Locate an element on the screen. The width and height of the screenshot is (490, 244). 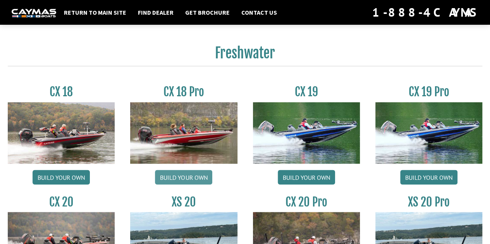
h3: XS 20 is located at coordinates (184, 202).